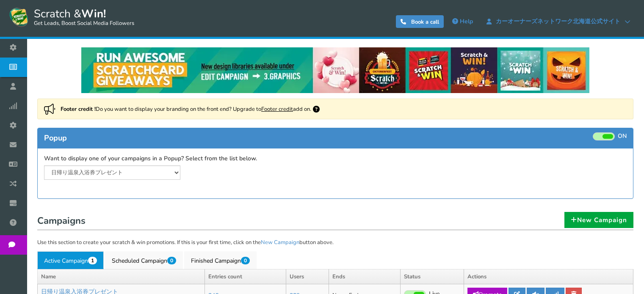 This screenshot has width=644, height=294. What do you see at coordinates (307, 277) in the screenshot?
I see `th: Users` at bounding box center [307, 277].